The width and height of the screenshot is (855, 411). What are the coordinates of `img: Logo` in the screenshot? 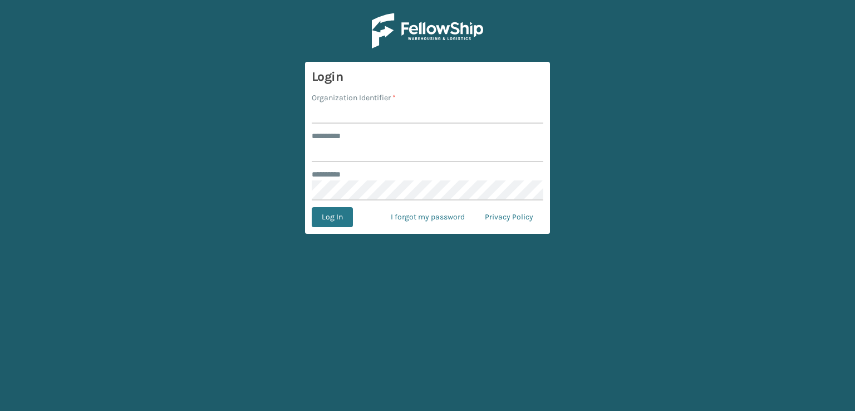 It's located at (428, 31).